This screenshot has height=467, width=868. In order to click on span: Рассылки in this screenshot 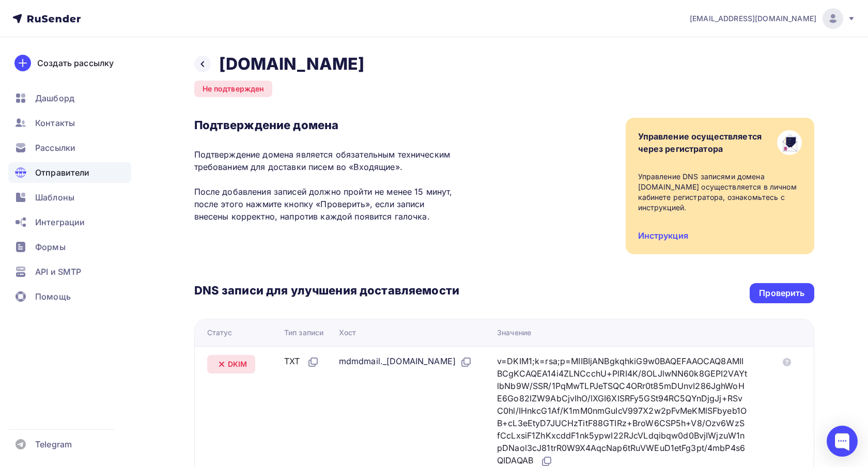, I will do `click(55, 147)`.